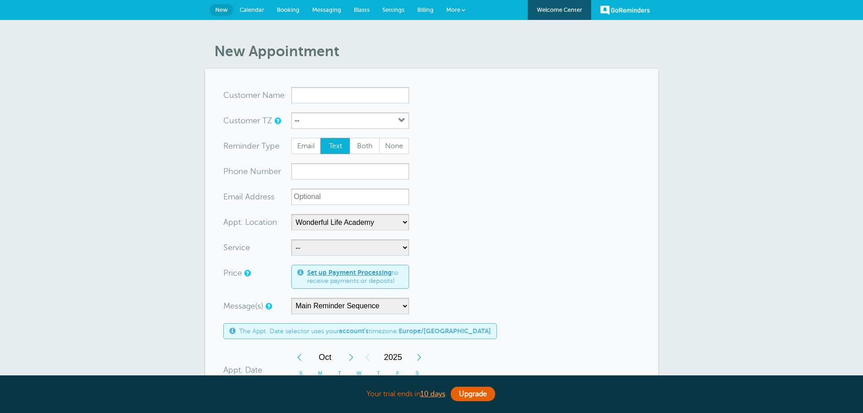 This screenshot has width=863, height=413. I want to click on label: Customer TZ, so click(248, 120).